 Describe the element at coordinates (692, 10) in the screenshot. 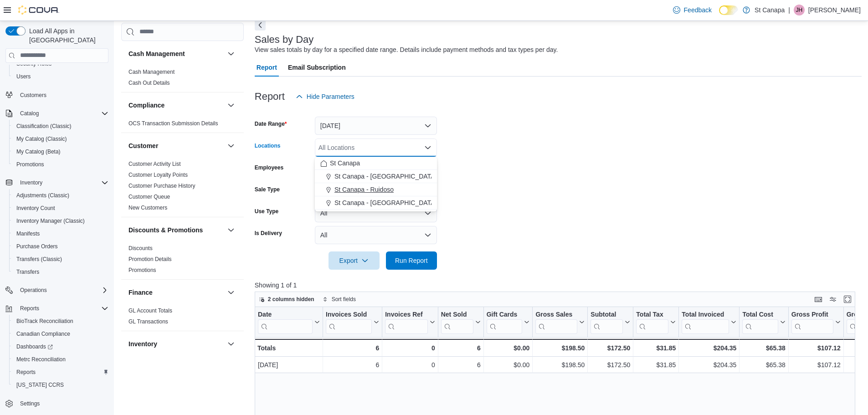

I see `a: Feedback` at that location.